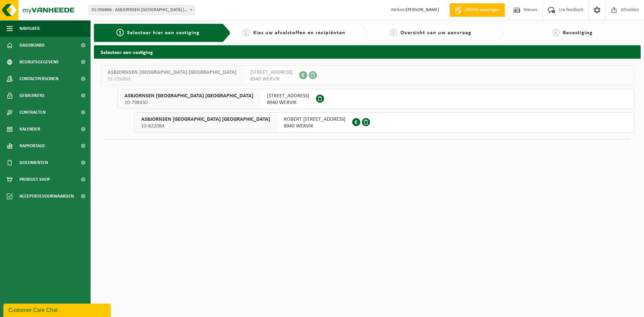  What do you see at coordinates (141, 10) in the screenshot?
I see `span: 01-056866 - ASBJORNSEN BELGIUM NV - WERVIK` at bounding box center [141, 10].